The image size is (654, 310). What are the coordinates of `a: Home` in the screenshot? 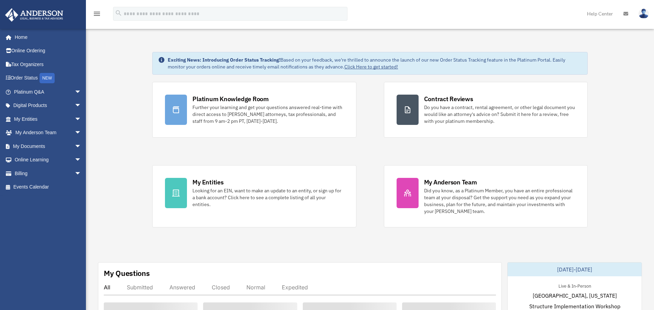 It's located at (46, 37).